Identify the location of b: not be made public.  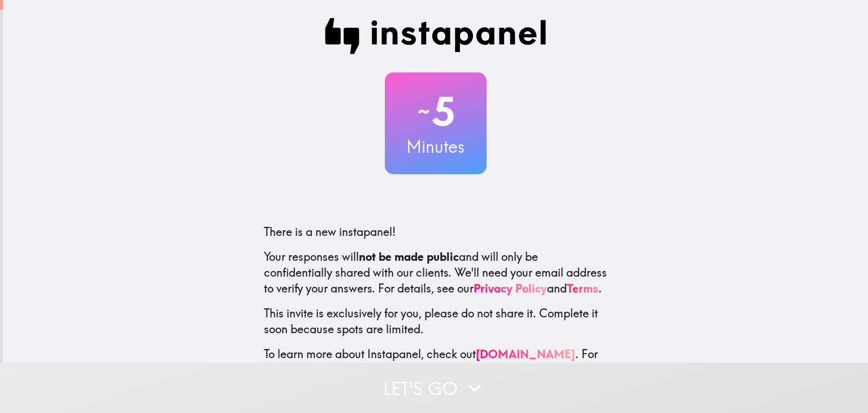
(409, 257).